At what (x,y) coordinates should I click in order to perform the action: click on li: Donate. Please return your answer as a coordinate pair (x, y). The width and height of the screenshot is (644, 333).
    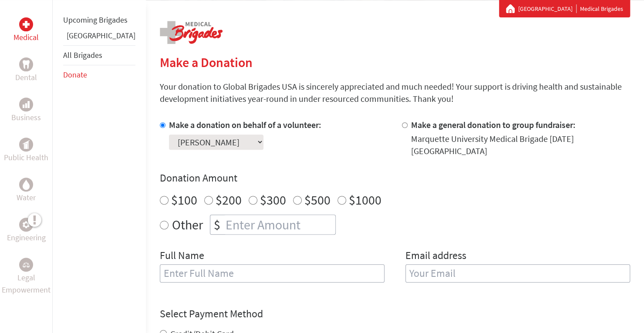
    Looking at the image, I should click on (99, 75).